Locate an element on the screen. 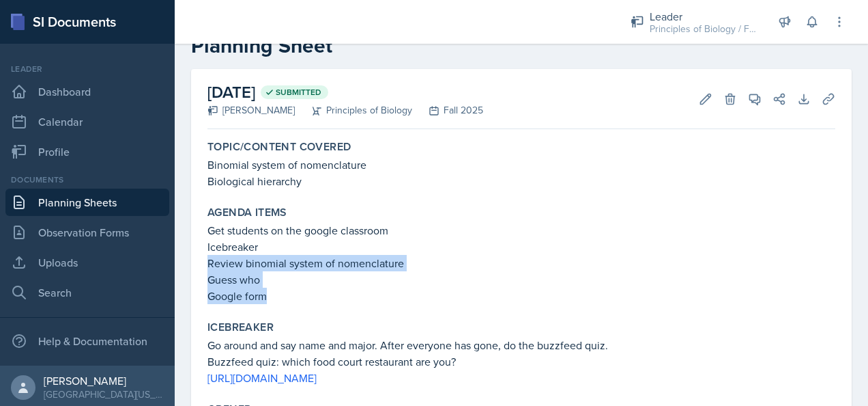 This screenshot has width=868, height=406. a: Profile is located at coordinates (88, 152).